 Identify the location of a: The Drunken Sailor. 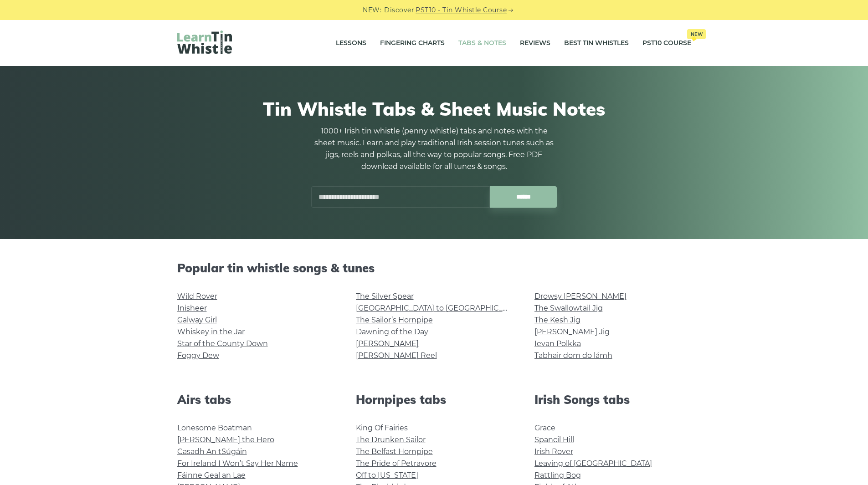
(391, 440).